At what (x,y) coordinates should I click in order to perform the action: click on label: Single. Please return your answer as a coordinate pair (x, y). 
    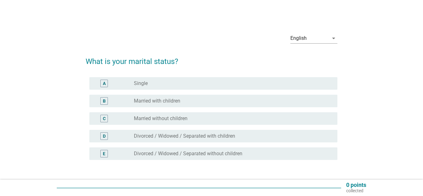
    Looking at the image, I should click on (141, 83).